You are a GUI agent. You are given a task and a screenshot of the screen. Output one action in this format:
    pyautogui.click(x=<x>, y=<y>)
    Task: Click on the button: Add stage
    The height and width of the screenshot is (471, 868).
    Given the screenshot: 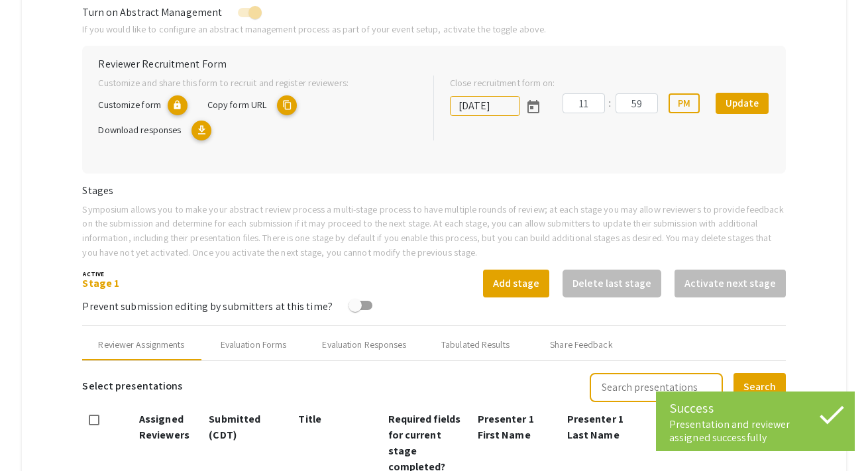 What is the action you would take?
    pyautogui.click(x=516, y=283)
    